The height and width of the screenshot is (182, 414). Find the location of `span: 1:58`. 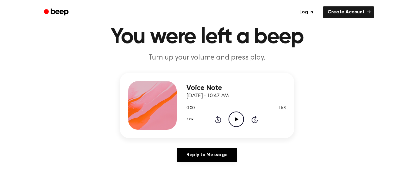

span: 1:58 is located at coordinates (282, 108).